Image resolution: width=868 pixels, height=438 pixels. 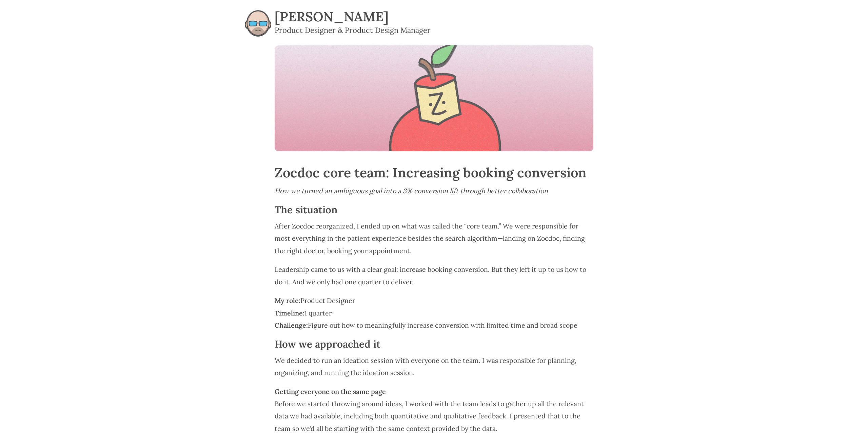 I want to click on img: Hero image, so click(x=434, y=98).